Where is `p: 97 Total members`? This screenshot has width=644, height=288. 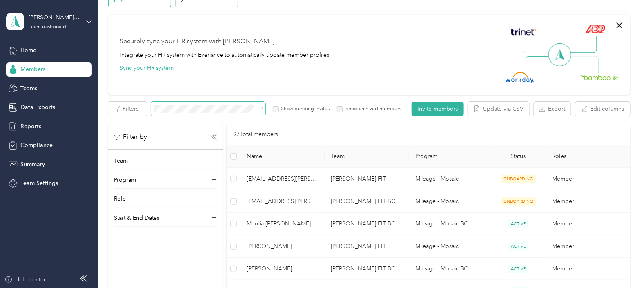 p: 97 Total members is located at coordinates (256, 135).